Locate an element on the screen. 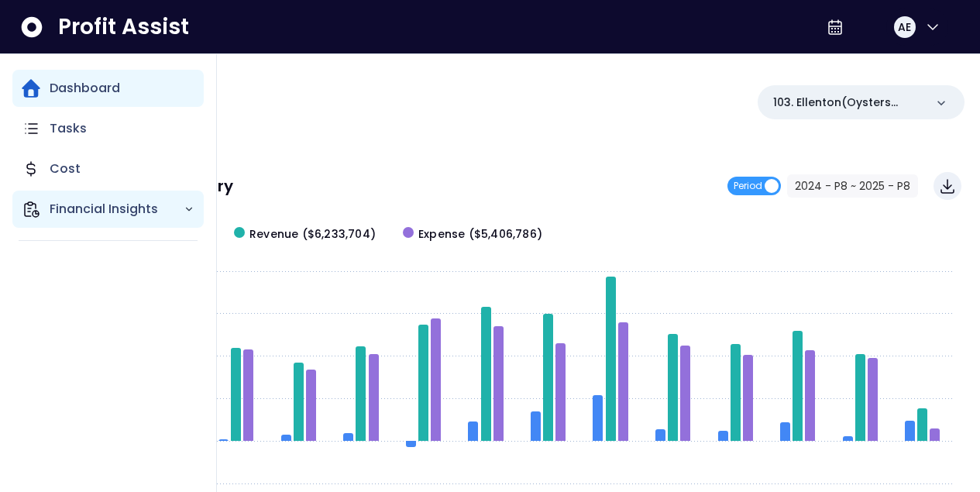 The image size is (980, 492). p: Tasks is located at coordinates (68, 128).